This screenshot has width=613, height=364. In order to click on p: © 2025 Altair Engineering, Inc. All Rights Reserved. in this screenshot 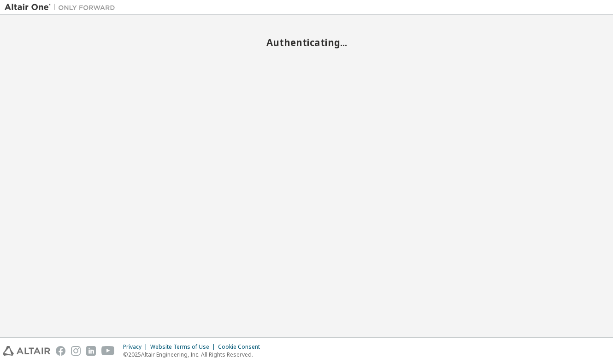, I will do `click(194, 354)`.